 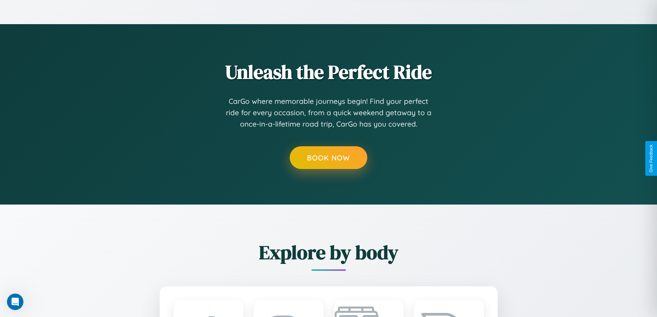 I want to click on button: Book Now, so click(x=328, y=158).